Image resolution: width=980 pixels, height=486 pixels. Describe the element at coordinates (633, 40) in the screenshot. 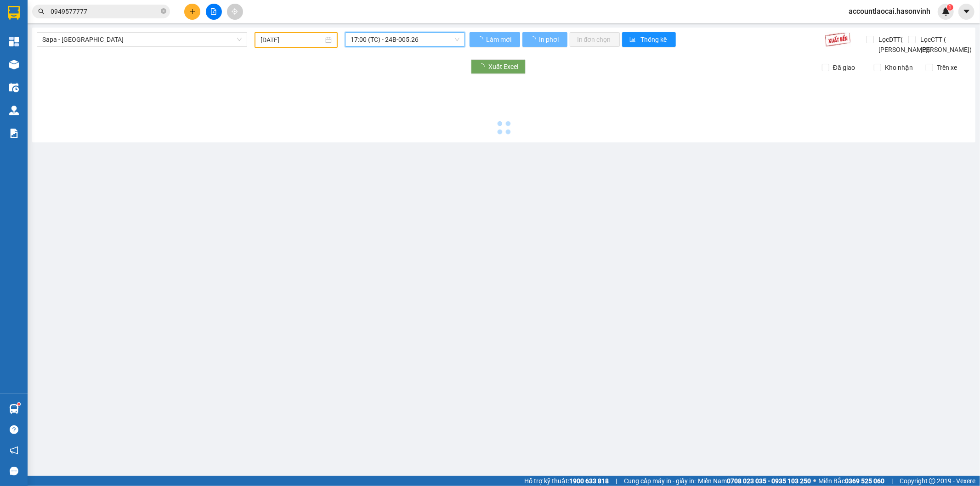

I see `span: bar-chart` at that location.